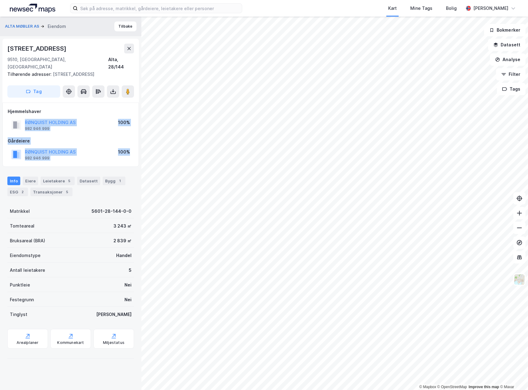 The width and height of the screenshot is (528, 390). Describe the element at coordinates (122, 226) in the screenshot. I see `div: 3 243 ㎡` at that location.